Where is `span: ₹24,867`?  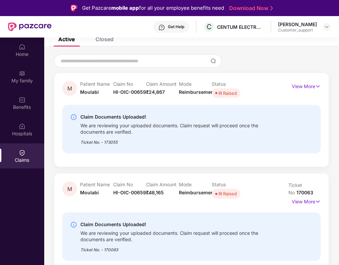 span: ₹24,867 is located at coordinates (155, 92).